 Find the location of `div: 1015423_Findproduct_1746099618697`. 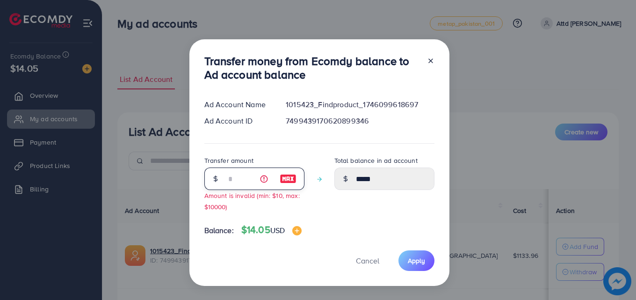

div: 1015423_Findproduct_1746099618697 is located at coordinates (359, 104).